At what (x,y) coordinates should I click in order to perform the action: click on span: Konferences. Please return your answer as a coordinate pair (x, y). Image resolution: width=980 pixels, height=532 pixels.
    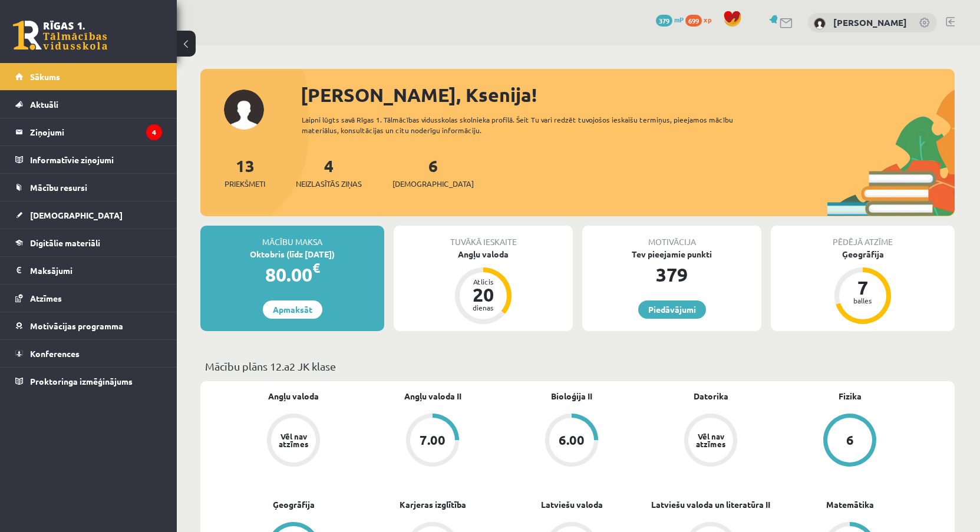
    Looking at the image, I should click on (55, 354).